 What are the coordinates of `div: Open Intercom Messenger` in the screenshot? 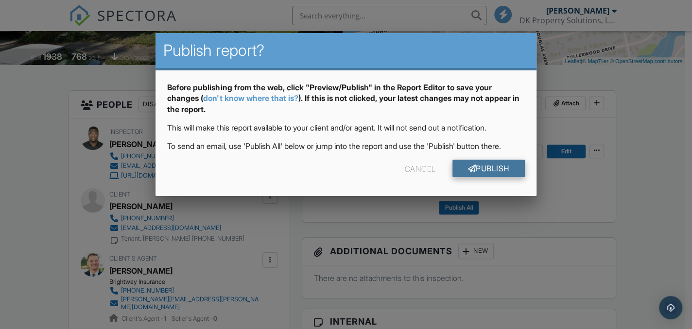 It's located at (670, 308).